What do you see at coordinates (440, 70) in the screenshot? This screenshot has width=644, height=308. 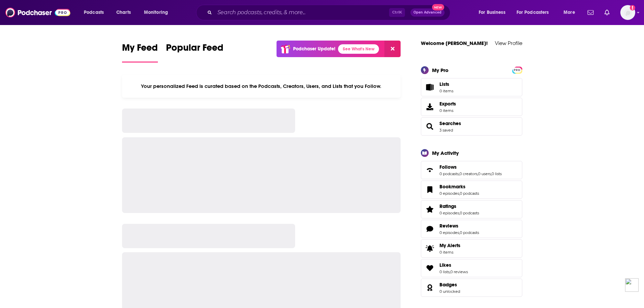 I see `div: My Pro` at bounding box center [440, 70].